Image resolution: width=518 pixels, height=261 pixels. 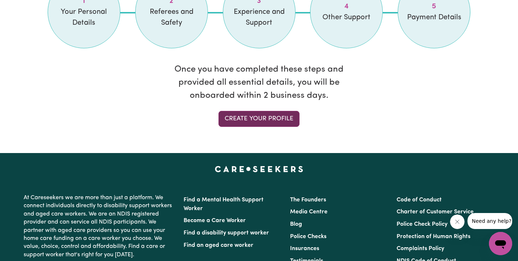 I want to click on a: Become a Care Worker, so click(x=215, y=221).